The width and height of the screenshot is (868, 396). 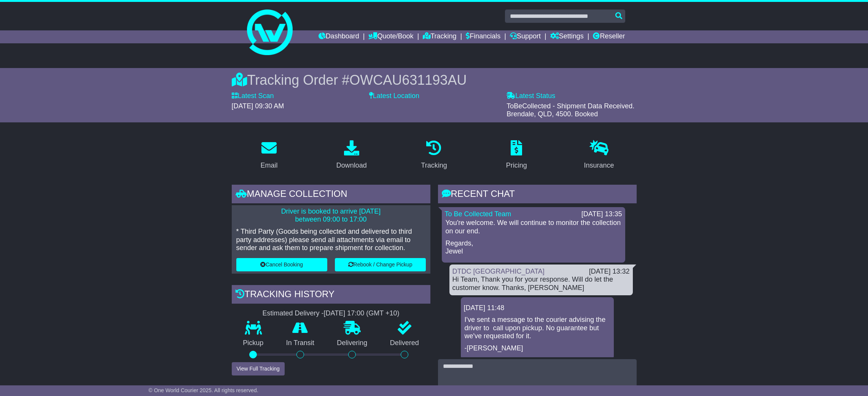 What do you see at coordinates (352, 165) in the screenshot?
I see `div: Download` at bounding box center [352, 165].